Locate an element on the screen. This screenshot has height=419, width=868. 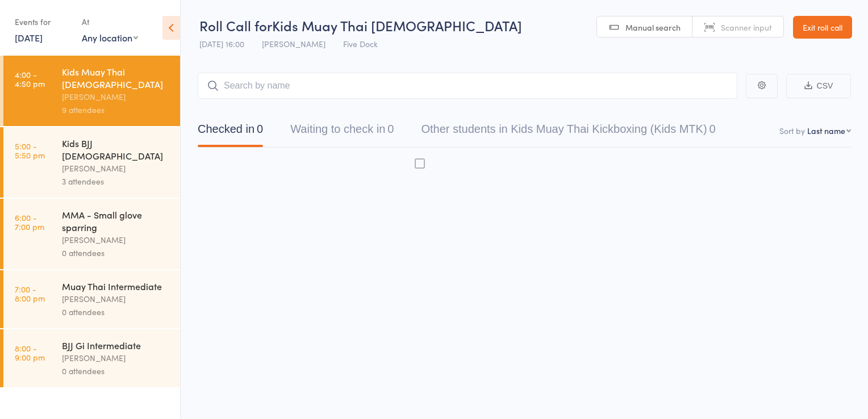
div: Last name is located at coordinates (826, 131).